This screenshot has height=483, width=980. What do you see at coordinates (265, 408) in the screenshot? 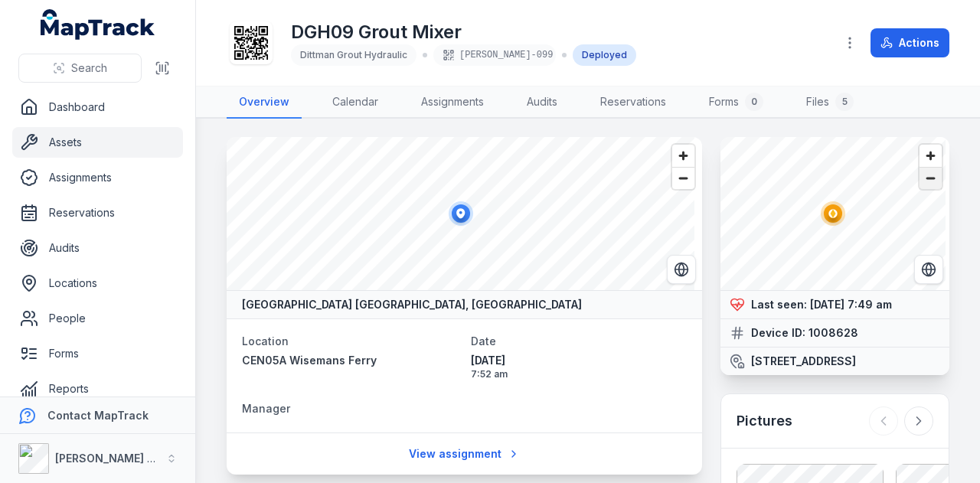
I see `span: Manager` at bounding box center [265, 408].